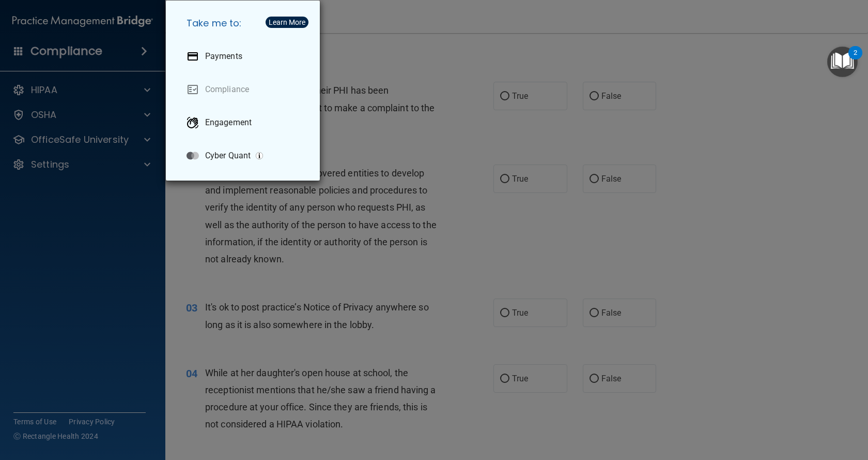  I want to click on button: Learn More, so click(287, 22).